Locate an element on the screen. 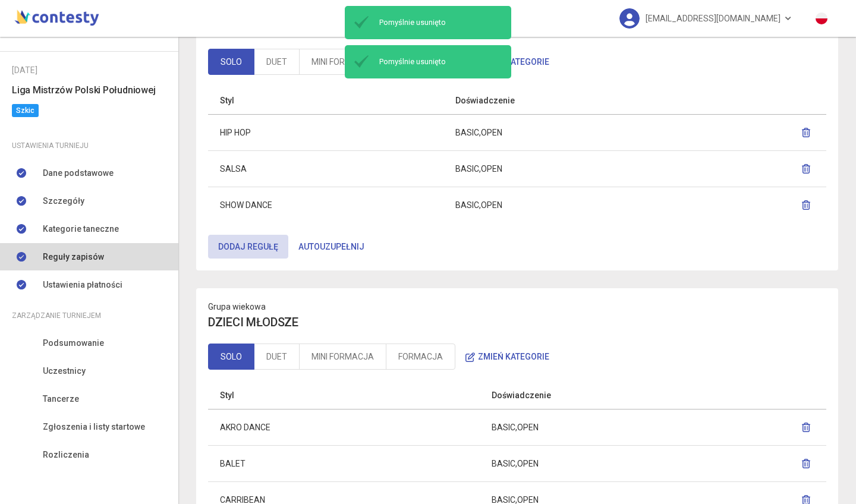 The width and height of the screenshot is (856, 504). td: AKRO DANCE is located at coordinates (343, 427).